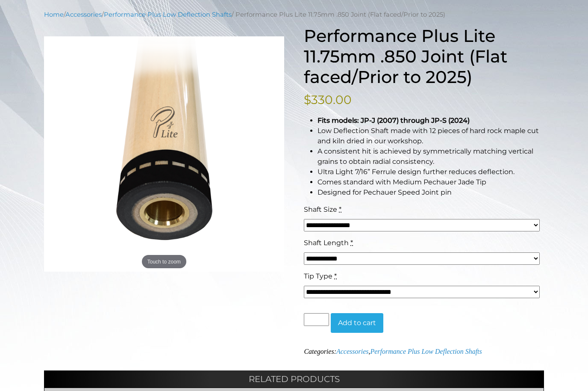 This screenshot has width=588, height=391. Describe the element at coordinates (318, 276) in the screenshot. I see `span: Tip Type` at that location.